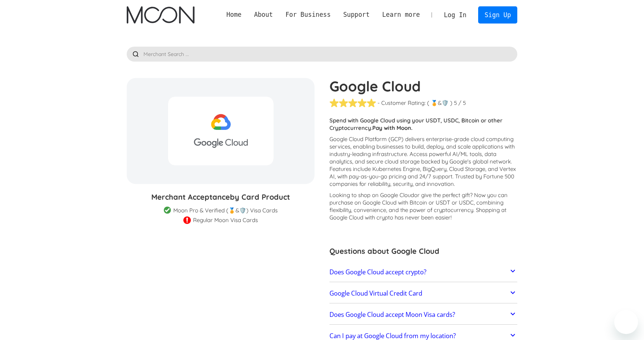 This screenshot has height=340, width=644. I want to click on a: Does Google Cloud accept Moon Visa cards?, so click(423, 315).